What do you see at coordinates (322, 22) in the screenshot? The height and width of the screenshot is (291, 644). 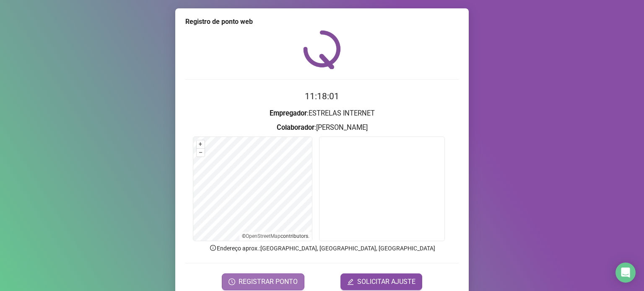 I see `div: Registro de ponto web` at bounding box center [322, 22].